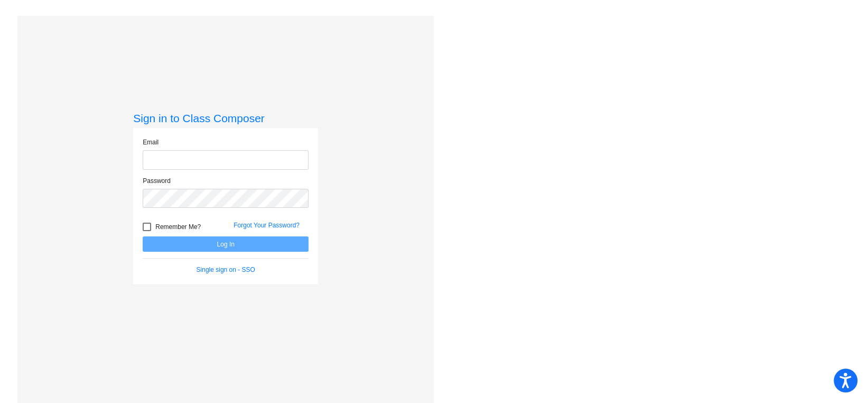 The height and width of the screenshot is (403, 868). I want to click on a: Single sign on - SSO, so click(225, 270).